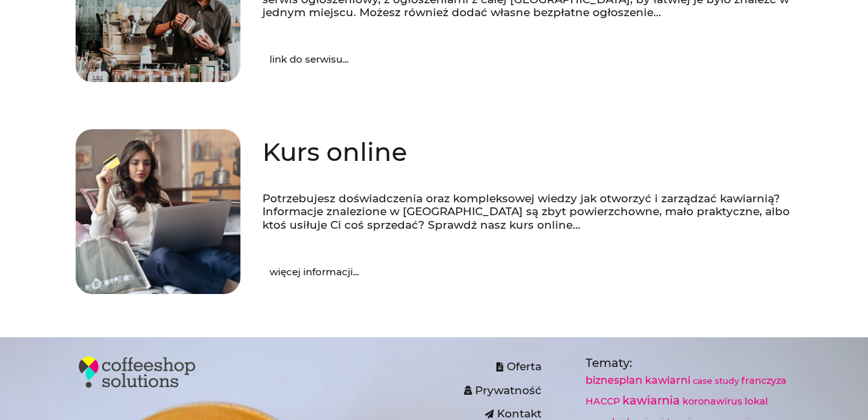 This screenshot has height=420, width=868. I want to click on span: Prywatność, so click(507, 391).